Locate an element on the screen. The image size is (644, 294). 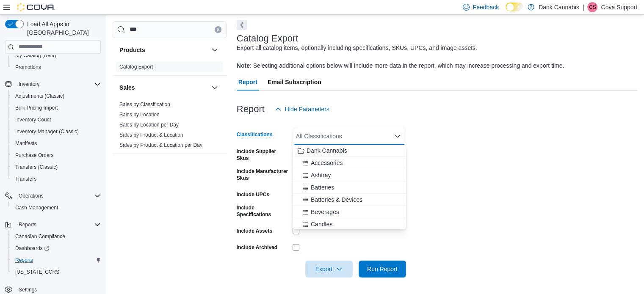
span: Cash Management is located at coordinates (56, 208).